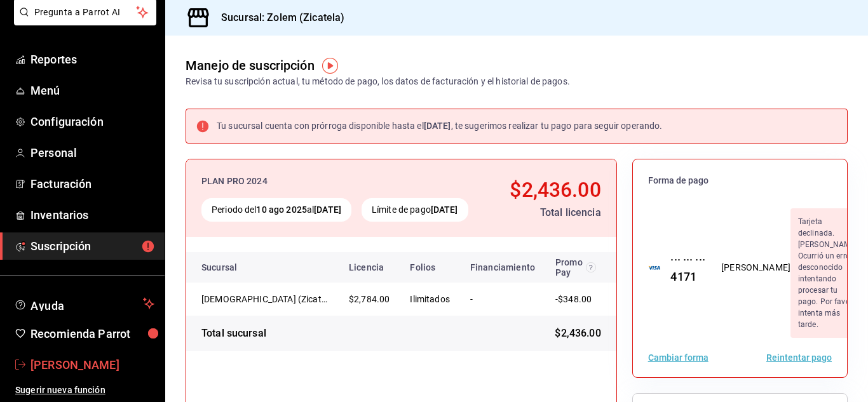 The width and height of the screenshot is (868, 402). Describe the element at coordinates (415, 210) in the screenshot. I see `div: Límite de pago` at that location.